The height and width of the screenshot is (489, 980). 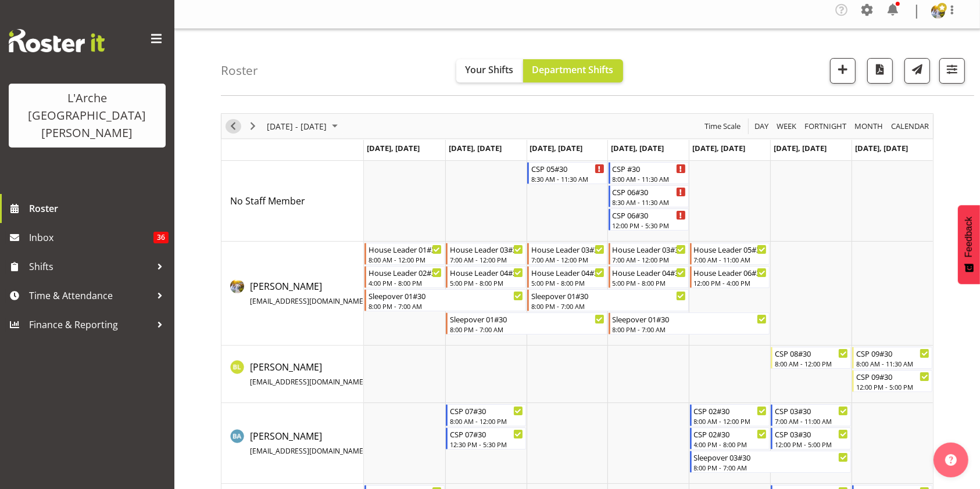 I want to click on span: Department Shifts, so click(x=573, y=69).